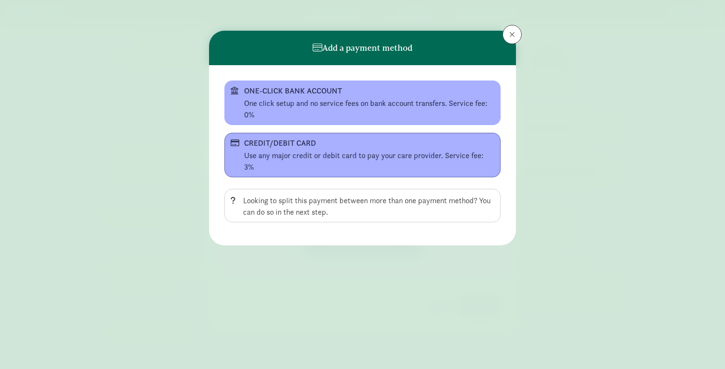 This screenshot has height=369, width=725. Describe the element at coordinates (363, 48) in the screenshot. I see `h6: Add a payment method` at that location.